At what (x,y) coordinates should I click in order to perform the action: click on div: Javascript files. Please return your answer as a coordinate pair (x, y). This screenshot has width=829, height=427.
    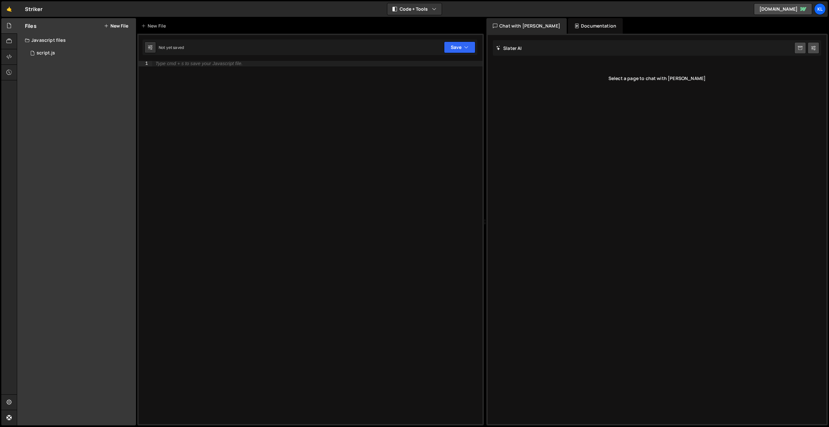
    Looking at the image, I should click on (76, 40).